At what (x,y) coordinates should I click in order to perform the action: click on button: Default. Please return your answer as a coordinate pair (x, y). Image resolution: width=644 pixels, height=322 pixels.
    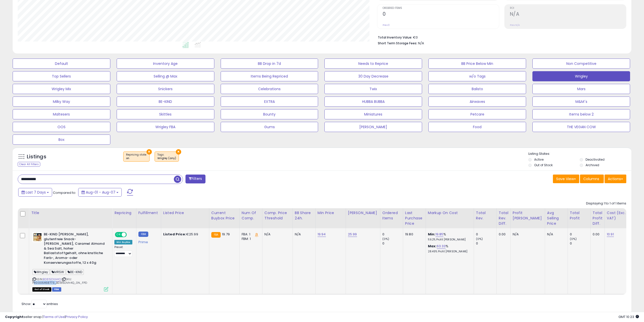
    Looking at the image, I should click on (61, 63).